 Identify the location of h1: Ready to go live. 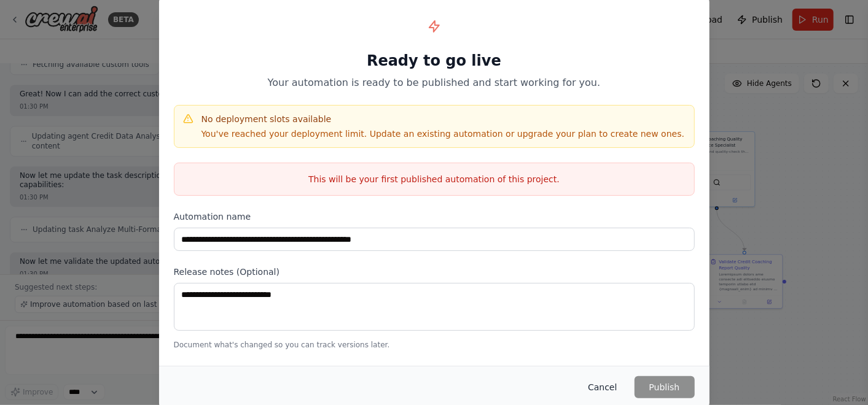
(434, 61).